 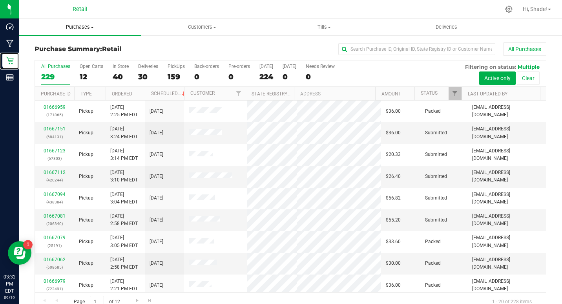 What do you see at coordinates (334, 93) in the screenshot?
I see `th: Address` at bounding box center [334, 93].